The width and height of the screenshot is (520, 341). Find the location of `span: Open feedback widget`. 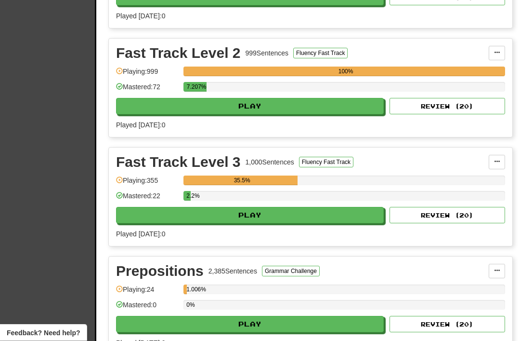

span: Open feedback widget is located at coordinates (43, 333).